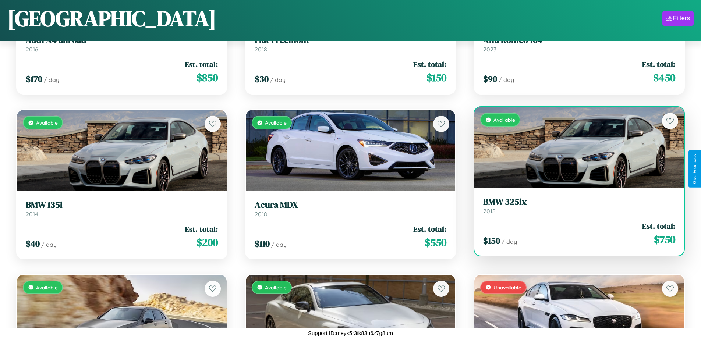 The image size is (701, 338). Describe the element at coordinates (507, 287) in the screenshot. I see `span: Unavailable` at that location.